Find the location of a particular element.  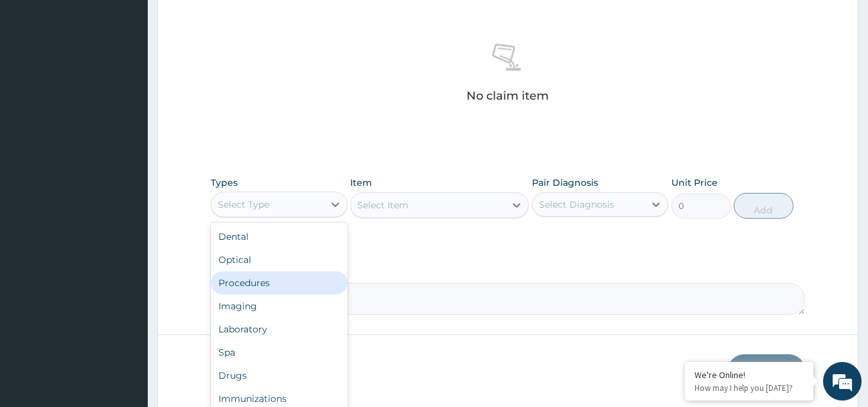

textarea: Type your message and hit 'Enter' is located at coordinates (126, 293).